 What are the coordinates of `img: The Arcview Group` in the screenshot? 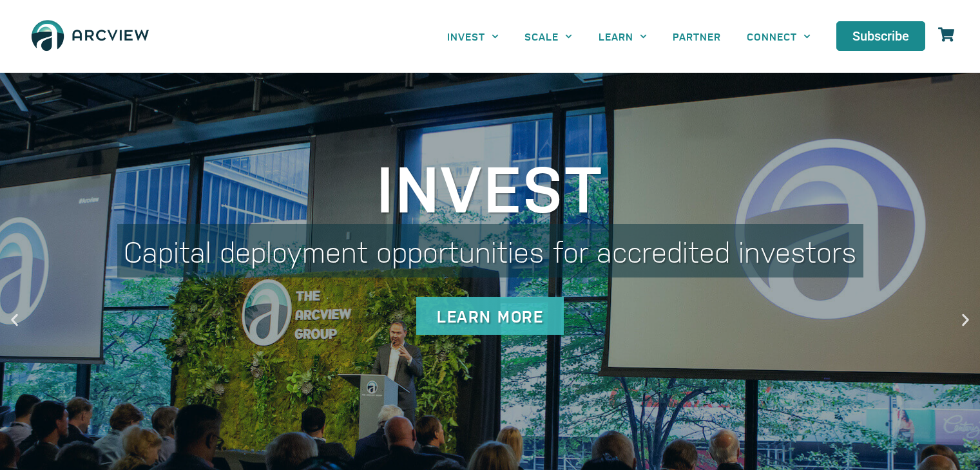 It's located at (90, 36).